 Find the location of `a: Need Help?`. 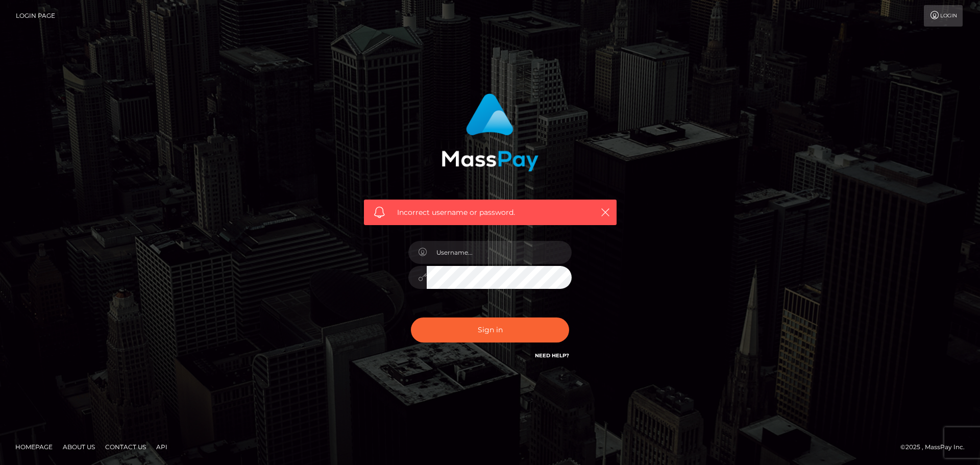

a: Need Help? is located at coordinates (552, 355).